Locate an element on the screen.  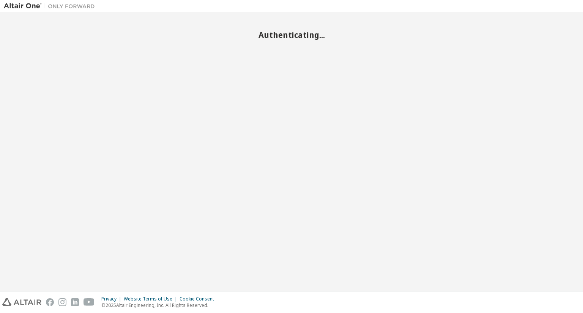
div: Website Terms of Use is located at coordinates (151, 299).